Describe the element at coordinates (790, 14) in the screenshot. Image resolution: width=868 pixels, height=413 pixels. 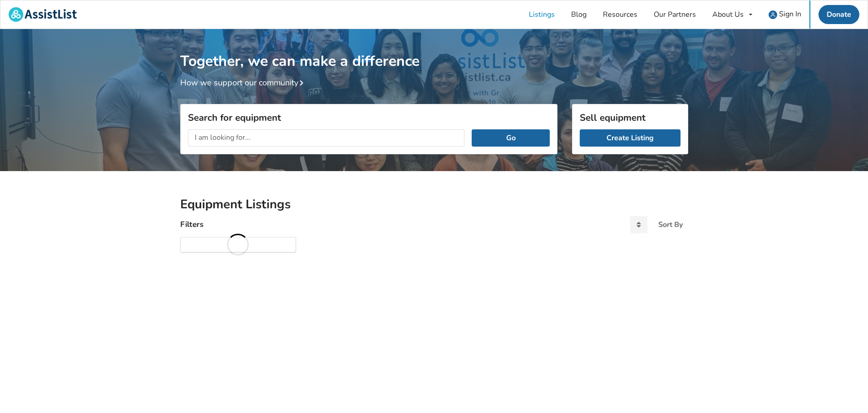
I see `span: Sign In` at that location.